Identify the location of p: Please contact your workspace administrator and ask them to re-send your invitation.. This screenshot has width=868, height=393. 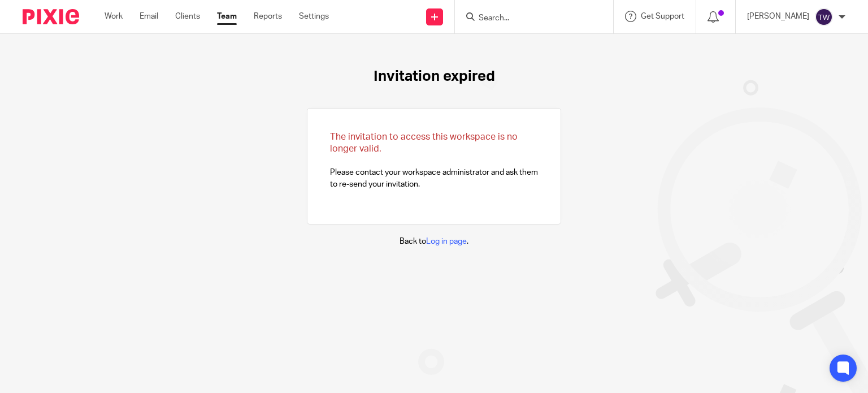
(434, 161).